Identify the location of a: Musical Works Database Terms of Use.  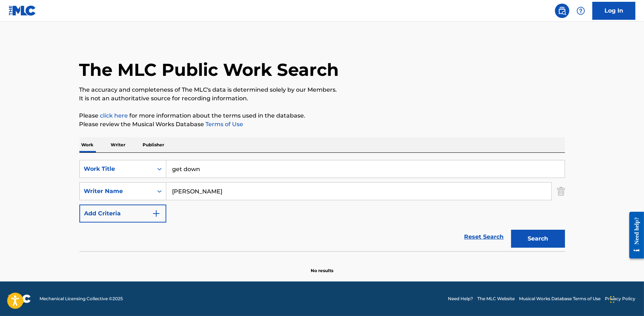
(559, 299).